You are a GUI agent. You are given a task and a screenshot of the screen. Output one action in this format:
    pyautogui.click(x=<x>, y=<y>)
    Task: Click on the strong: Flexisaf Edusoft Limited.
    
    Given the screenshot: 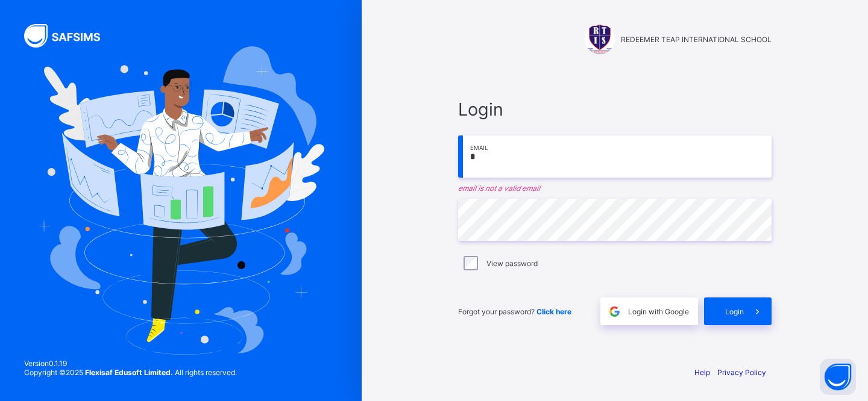 What is the action you would take?
    pyautogui.click(x=129, y=372)
    